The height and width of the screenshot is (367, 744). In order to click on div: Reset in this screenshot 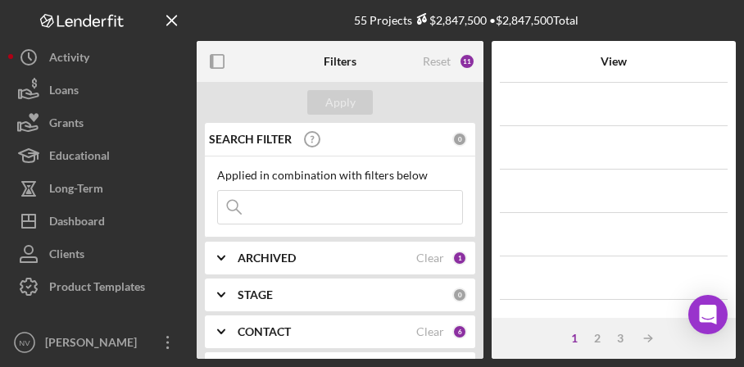, I will do `click(437, 61)`.